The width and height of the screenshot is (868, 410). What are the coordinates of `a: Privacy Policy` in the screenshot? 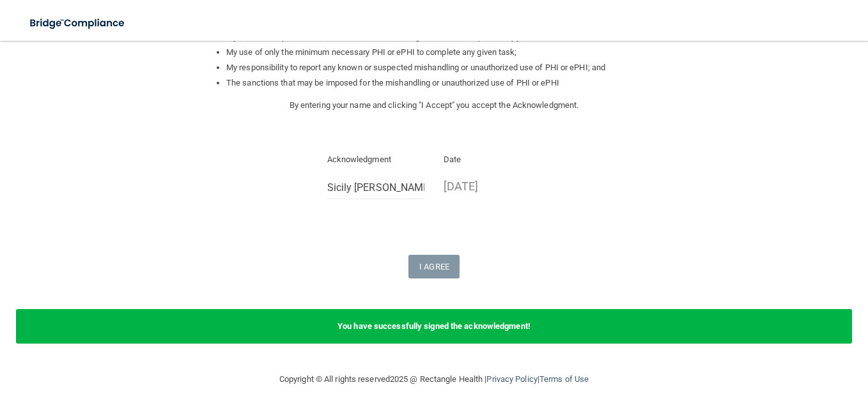 It's located at (511, 379).